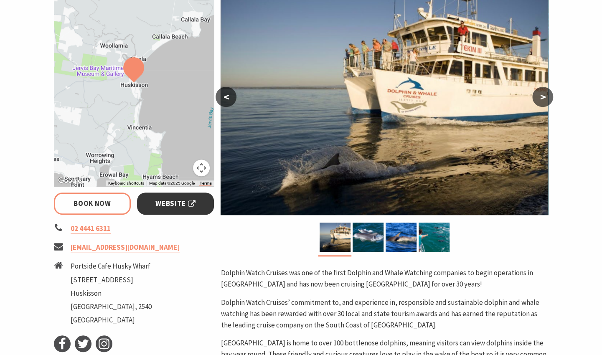  I want to click on img: Dolphin Watch Cruises Jervis Bay, so click(335, 237).